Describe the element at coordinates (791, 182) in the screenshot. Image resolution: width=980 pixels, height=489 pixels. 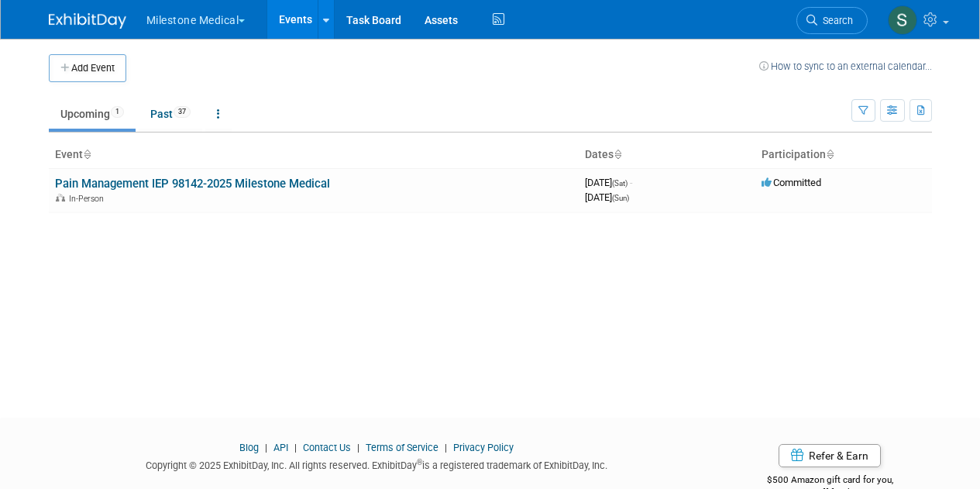
I see `span: Committed` at that location.